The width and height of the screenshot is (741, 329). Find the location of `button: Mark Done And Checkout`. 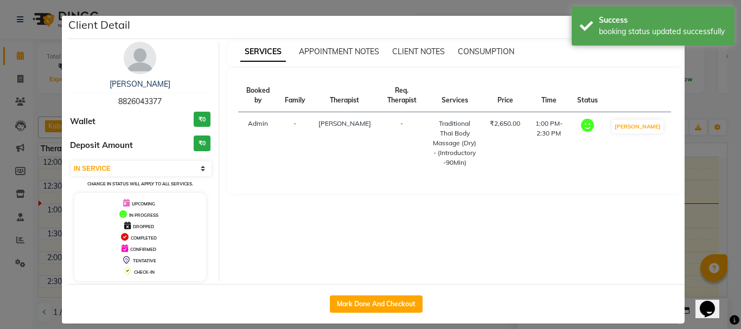

button: Mark Done And Checkout is located at coordinates (376, 304).